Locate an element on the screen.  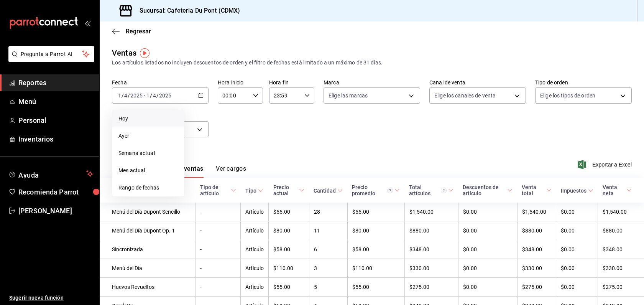
button: open_drawer_menu is located at coordinates (87, 23).